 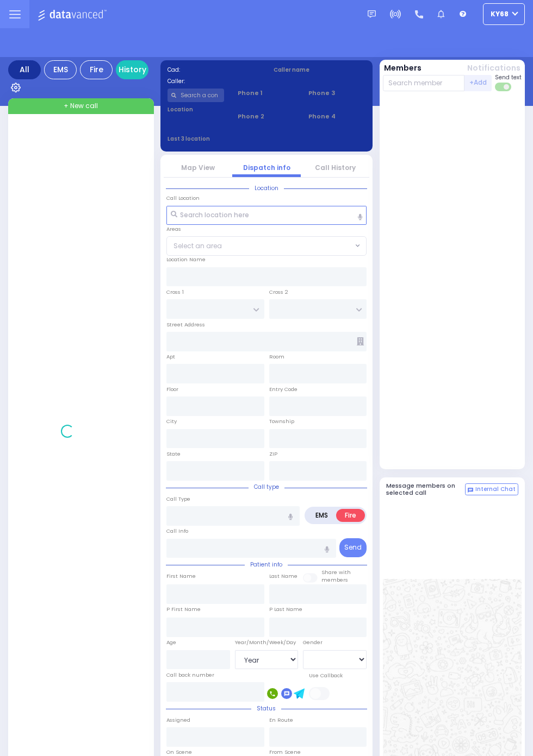 I want to click on label: Caller:, so click(x=214, y=81).